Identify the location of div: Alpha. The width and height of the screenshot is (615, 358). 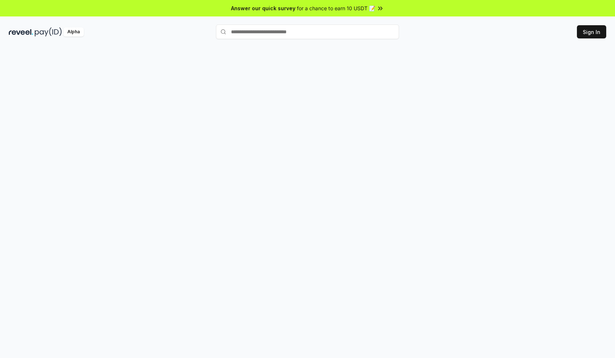
(74, 32).